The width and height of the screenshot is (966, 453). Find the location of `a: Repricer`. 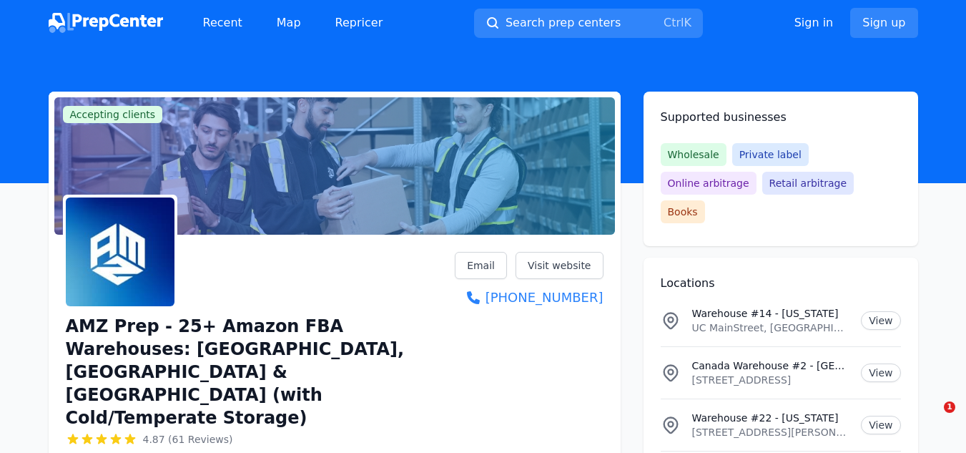

a: Repricer is located at coordinates (359, 23).